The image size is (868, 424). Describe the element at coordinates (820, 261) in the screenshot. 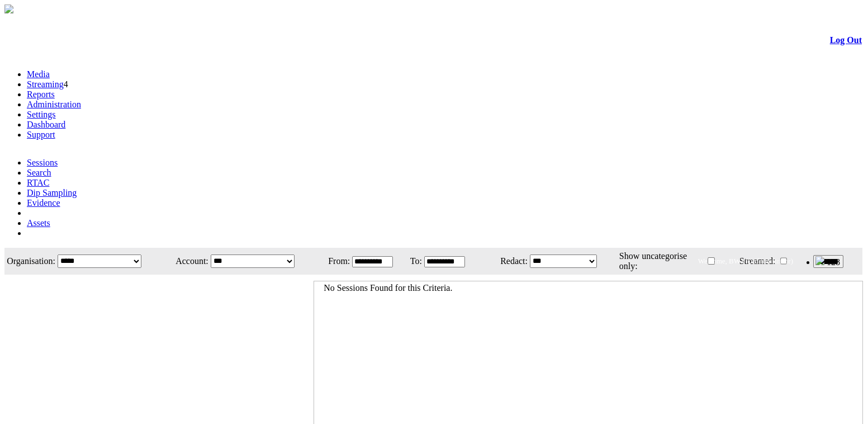

I see `img: bell25.png` at that location.